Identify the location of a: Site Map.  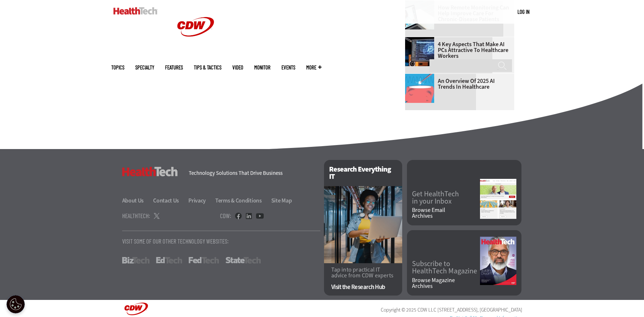
(281, 201).